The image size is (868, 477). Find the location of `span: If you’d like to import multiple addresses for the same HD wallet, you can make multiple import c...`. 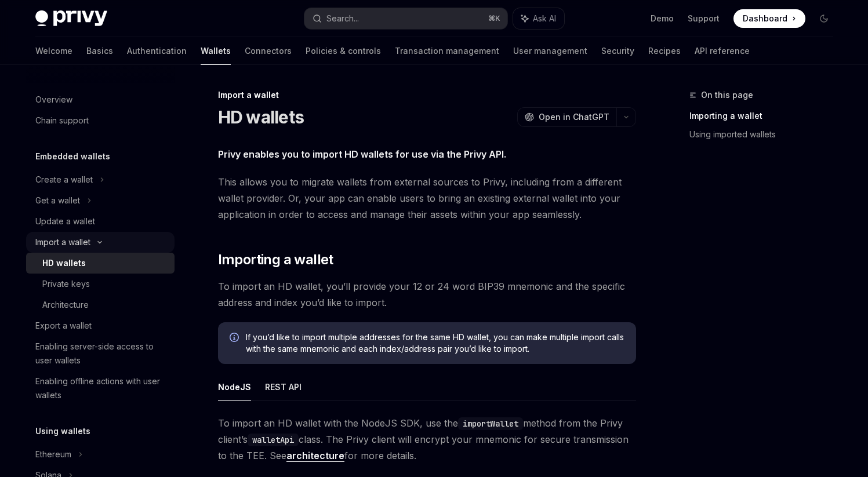

span: If you’d like to import multiple addresses for the same HD wallet, you can make multiple import c... is located at coordinates (435, 344).